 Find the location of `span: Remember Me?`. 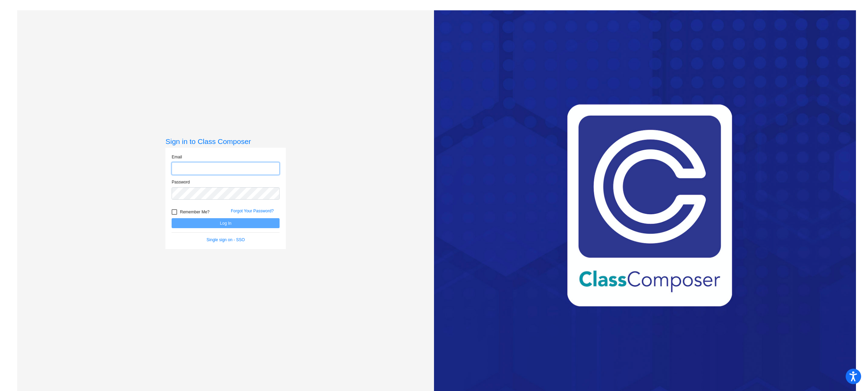

span: Remember Me? is located at coordinates (195, 212).